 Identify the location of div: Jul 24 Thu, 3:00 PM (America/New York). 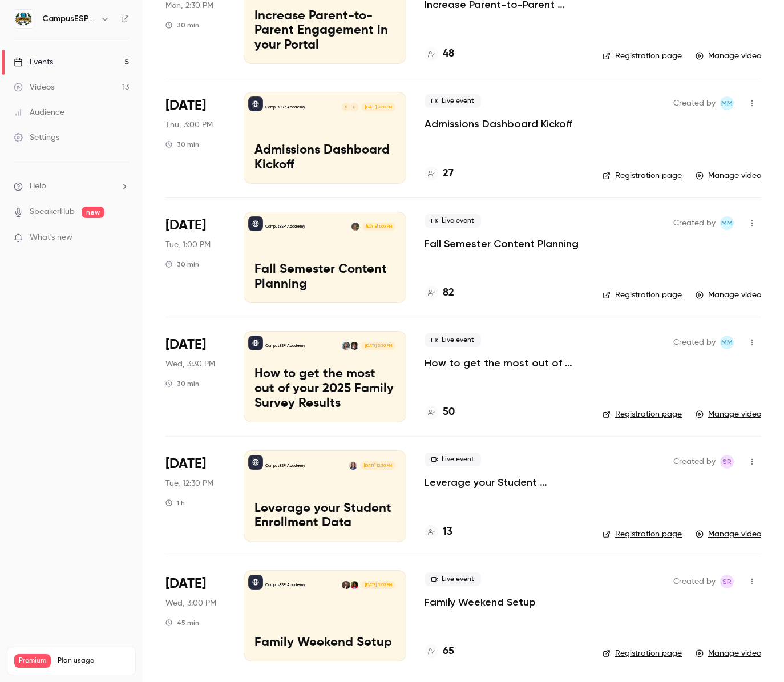
(195, 137).